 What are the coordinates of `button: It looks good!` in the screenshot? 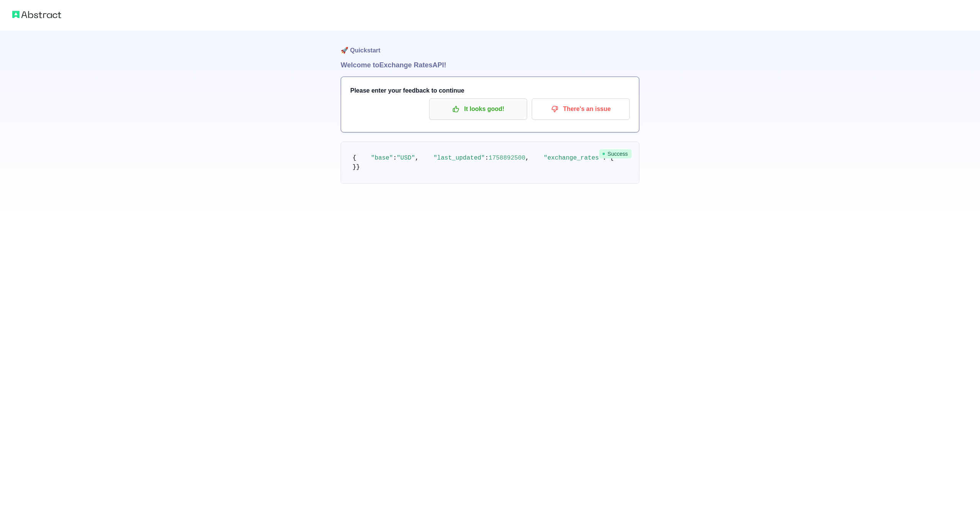 It's located at (478, 109).